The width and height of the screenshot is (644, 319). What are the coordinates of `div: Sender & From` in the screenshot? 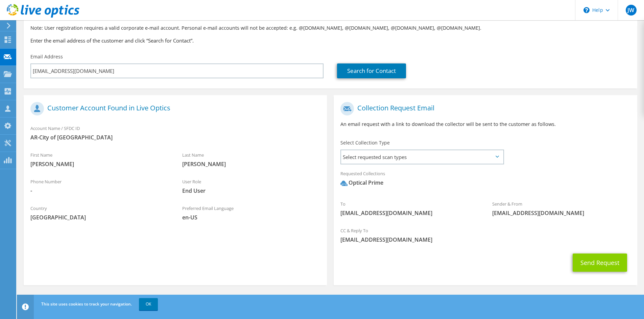 It's located at (561, 209).